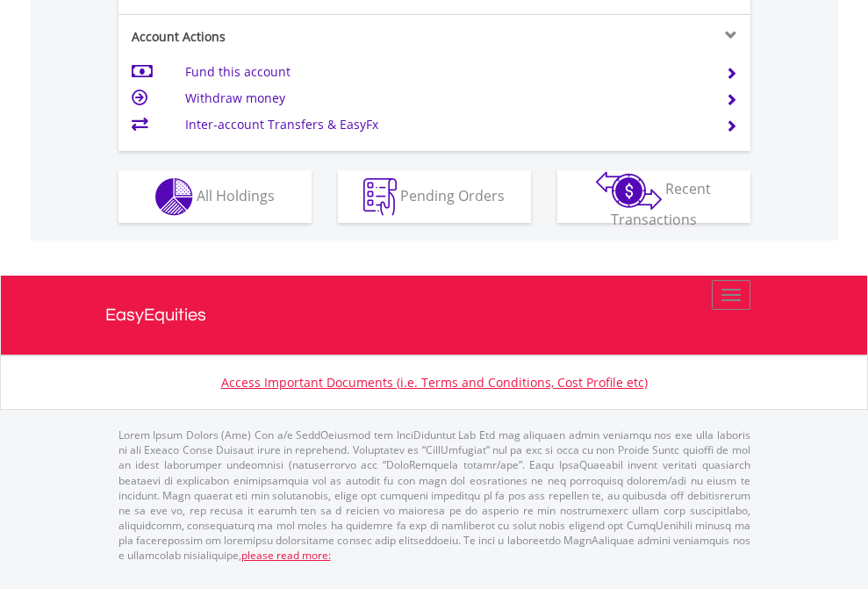 The height and width of the screenshot is (589, 868). What do you see at coordinates (654, 197) in the screenshot?
I see `button: Recent Transactions` at bounding box center [654, 197].